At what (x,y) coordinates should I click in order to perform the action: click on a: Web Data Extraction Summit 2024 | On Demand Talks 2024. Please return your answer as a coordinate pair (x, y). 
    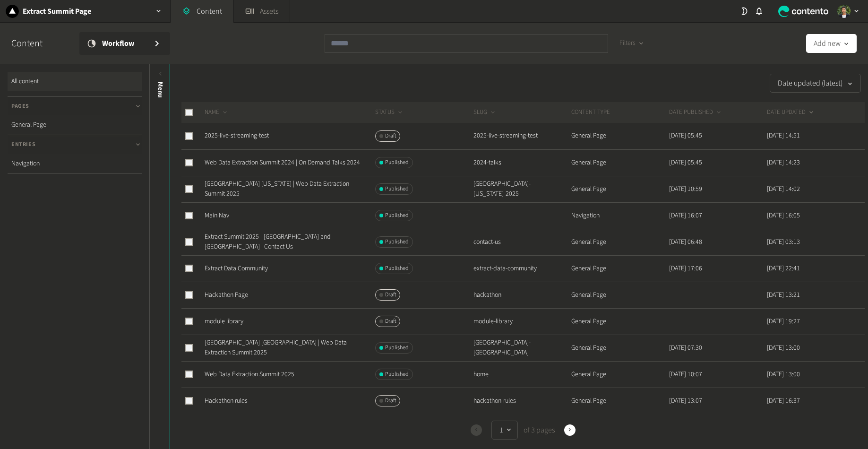
    Looking at the image, I should click on (282, 163).